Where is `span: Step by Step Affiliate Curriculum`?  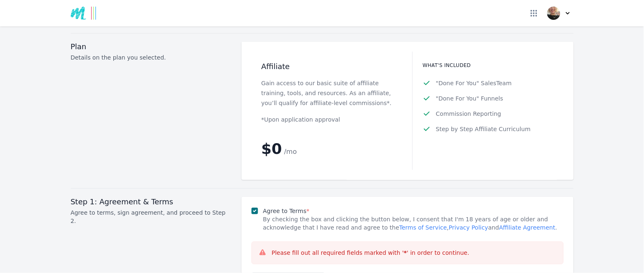
span: Step by Step Affiliate Curriculum is located at coordinates (483, 129).